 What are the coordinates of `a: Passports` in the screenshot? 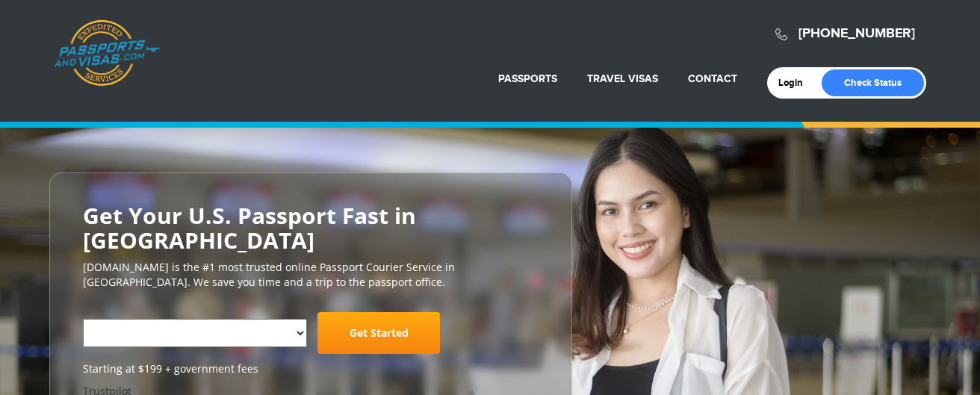 It's located at (527, 78).